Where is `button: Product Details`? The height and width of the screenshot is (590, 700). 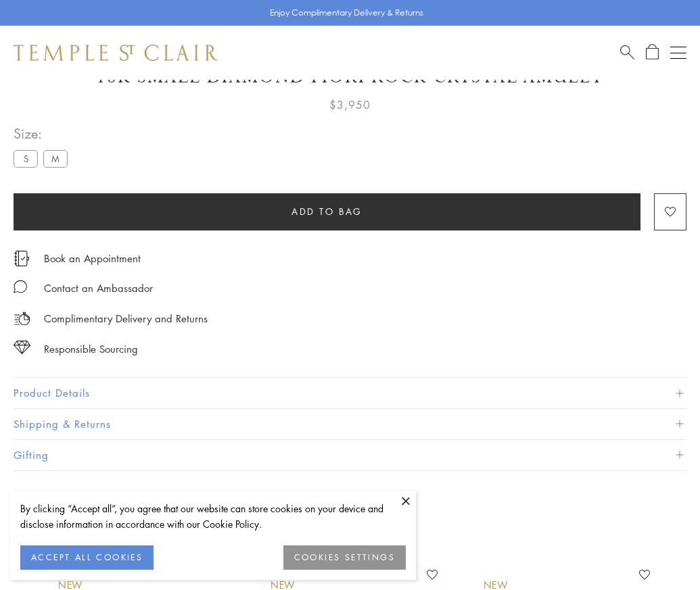 button: Product Details is located at coordinates (350, 392).